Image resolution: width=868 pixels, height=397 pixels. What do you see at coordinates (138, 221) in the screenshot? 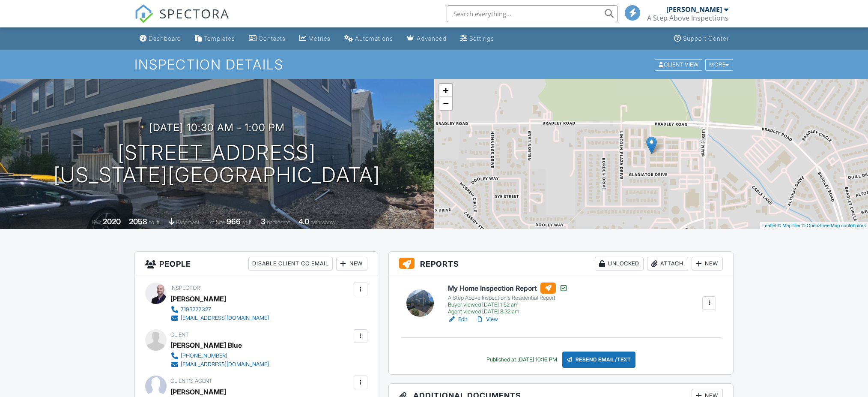
I see `div: 2058` at bounding box center [138, 221].